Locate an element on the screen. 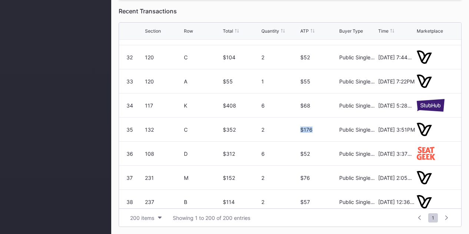  span: 1 is located at coordinates (433, 218).